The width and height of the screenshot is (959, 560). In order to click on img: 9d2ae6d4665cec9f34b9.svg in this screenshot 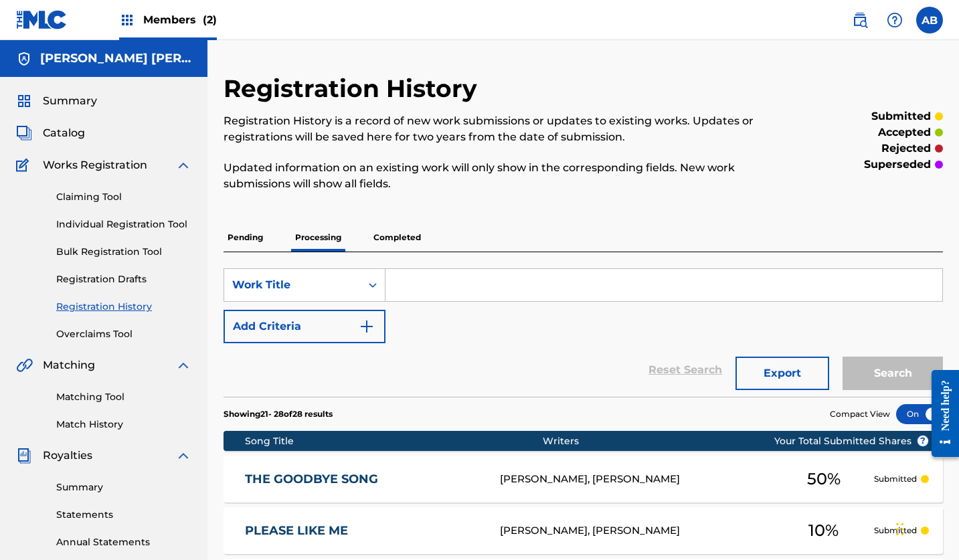, I will do `click(367, 327)`.